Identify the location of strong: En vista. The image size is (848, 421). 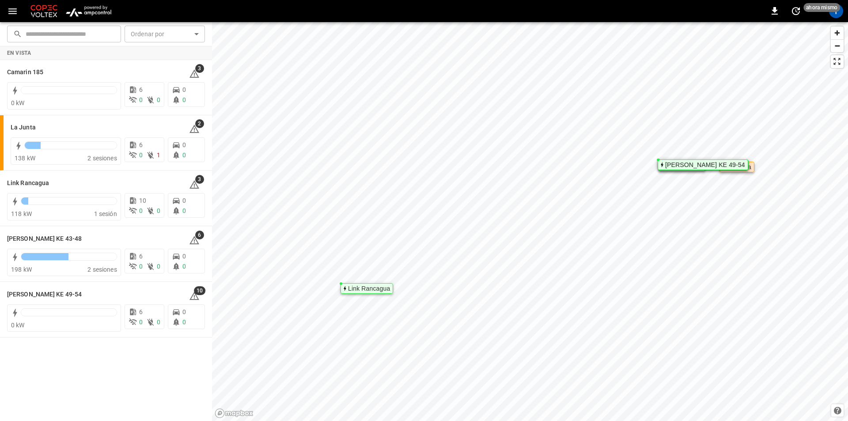
(19, 53).